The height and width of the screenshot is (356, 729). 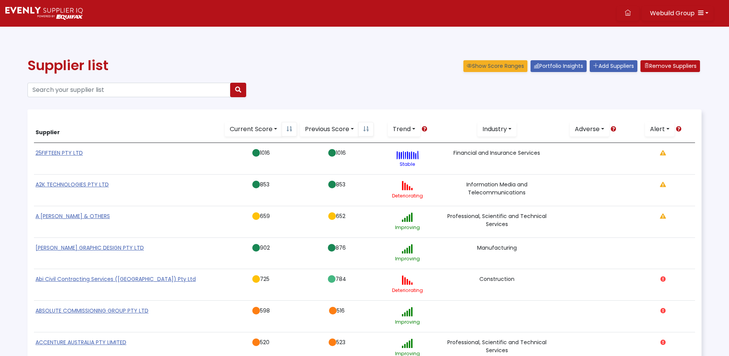 I want to click on span: 523, so click(x=341, y=343).